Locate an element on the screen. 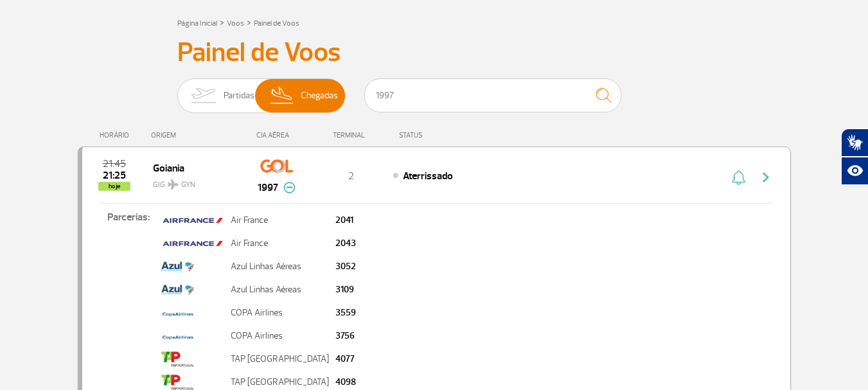 The width and height of the screenshot is (868, 390). span: Goiania is located at coordinates (194, 168).